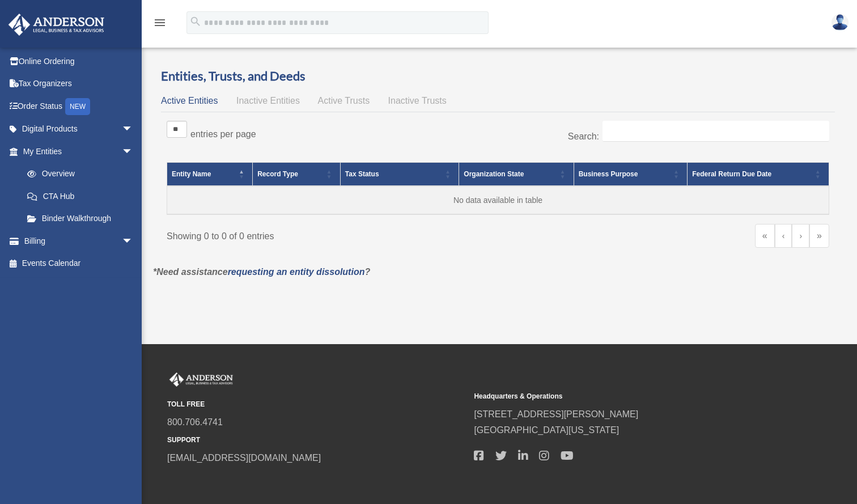  What do you see at coordinates (362, 174) in the screenshot?
I see `span: Tax Status` at bounding box center [362, 174].